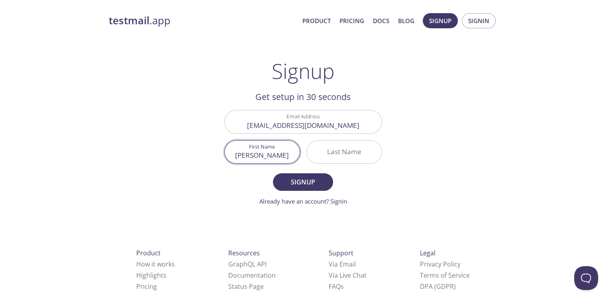 This screenshot has width=606, height=294. What do you see at coordinates (342, 287) in the screenshot?
I see `span: s` at bounding box center [342, 287].